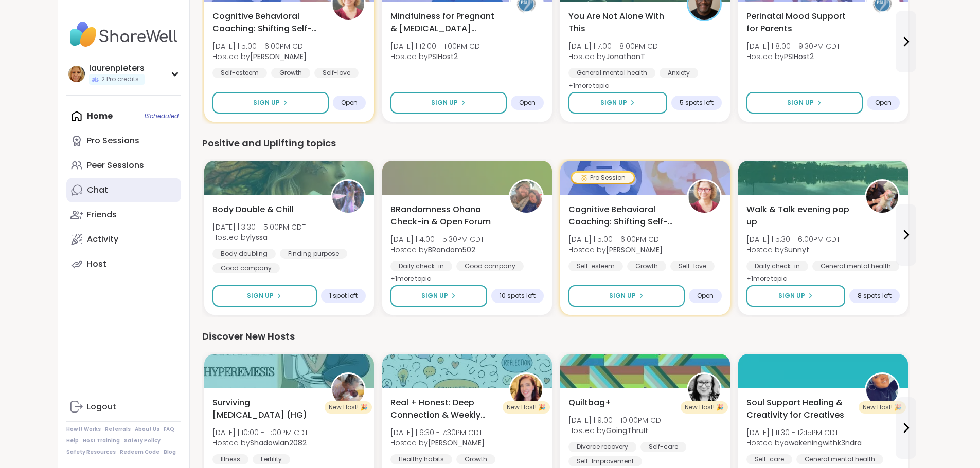  What do you see at coordinates (602, 447) in the screenshot?
I see `div: Divorce recovery` at bounding box center [602, 447].